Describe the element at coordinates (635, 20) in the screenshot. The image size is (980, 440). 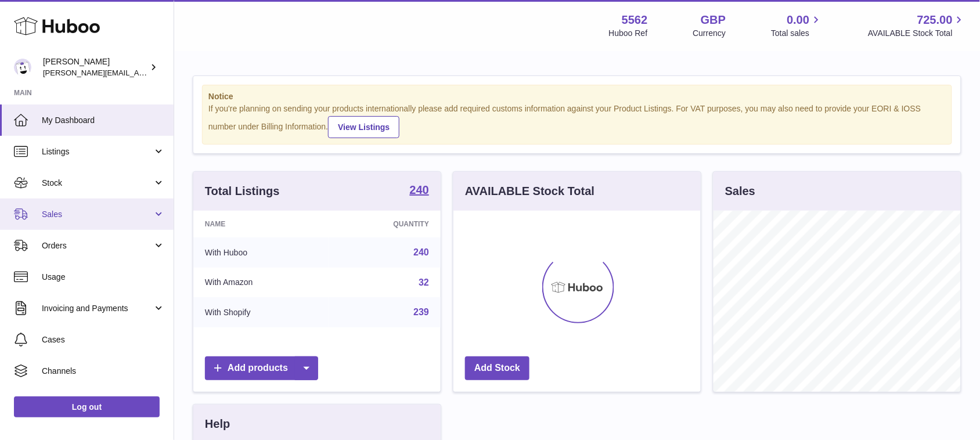
I see `strong: 5562` at that location.